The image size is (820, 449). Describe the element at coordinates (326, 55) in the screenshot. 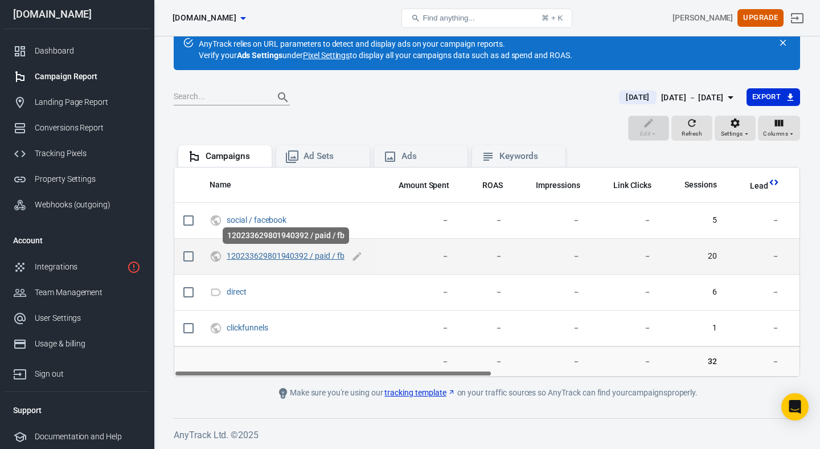

I see `a: Pixel Settings` at that location.